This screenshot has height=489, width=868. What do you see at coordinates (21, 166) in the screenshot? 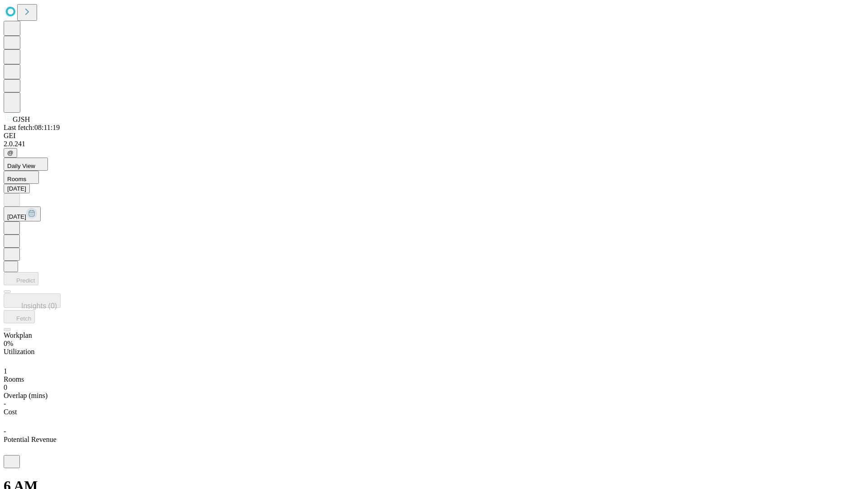
I see `span: Daily View` at bounding box center [21, 166].